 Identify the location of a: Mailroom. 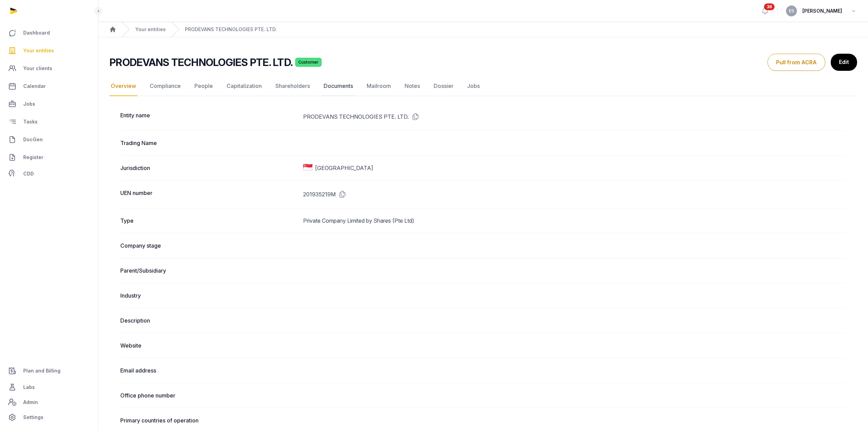
(379, 86).